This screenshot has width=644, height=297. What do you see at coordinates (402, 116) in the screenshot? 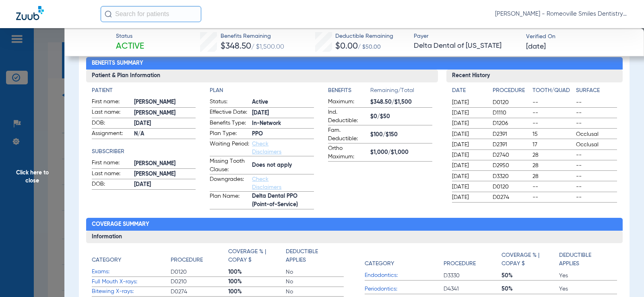
I see `span: $0/$50` at bounding box center [402, 116].